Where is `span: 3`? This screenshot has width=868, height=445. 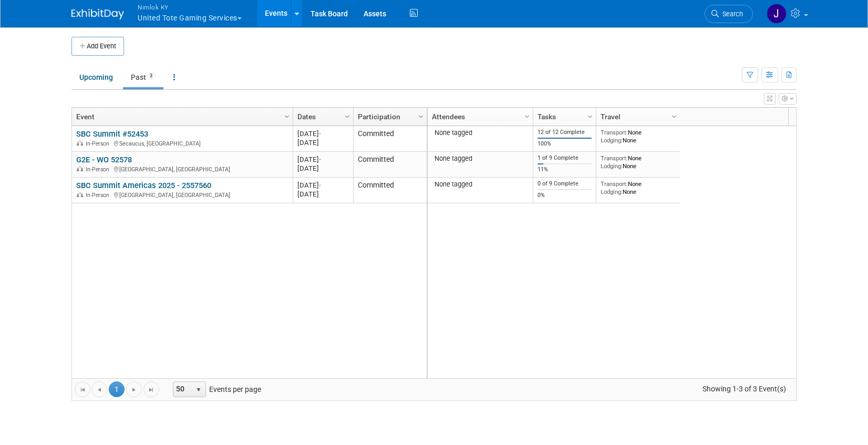
span: 3 is located at coordinates (151, 76).